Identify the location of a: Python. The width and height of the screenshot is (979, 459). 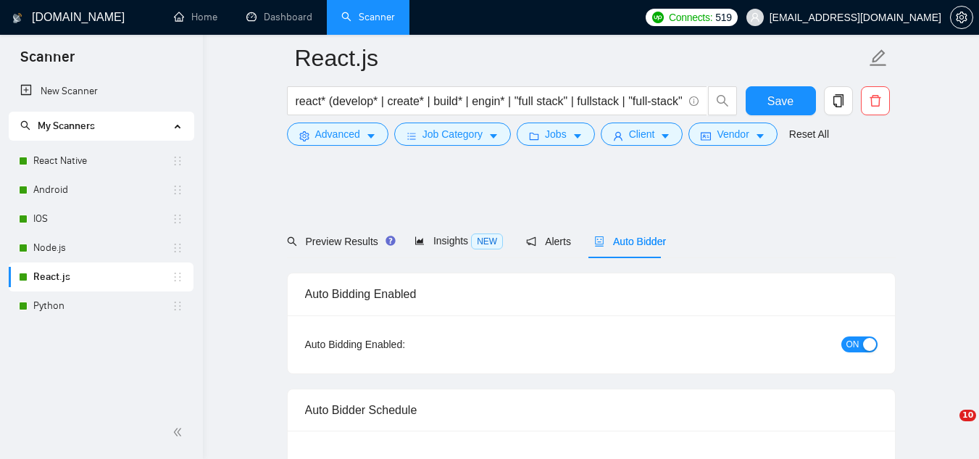
(102, 306).